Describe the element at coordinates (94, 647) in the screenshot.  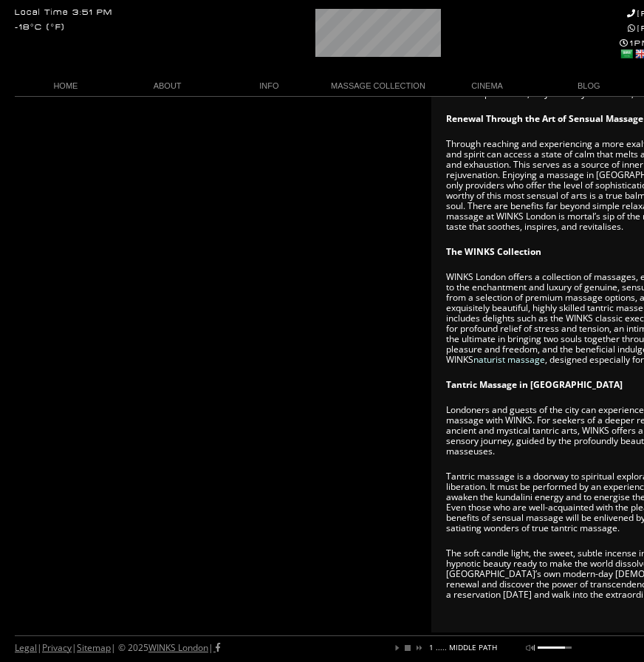
I see `a: Sitemap` at that location.